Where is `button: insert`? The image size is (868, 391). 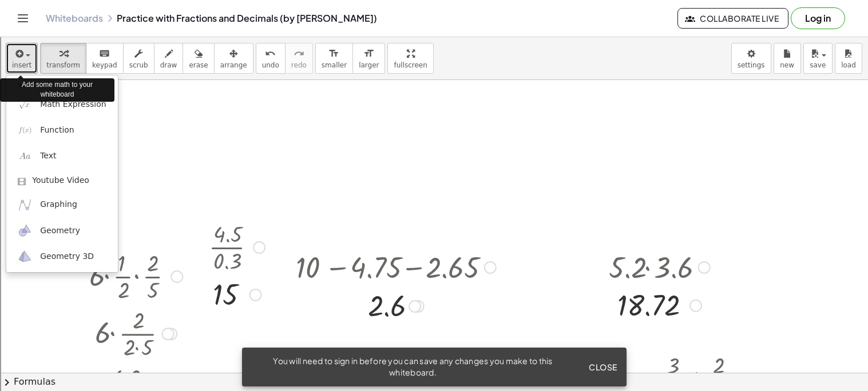
button: insert is located at coordinates (22, 59).